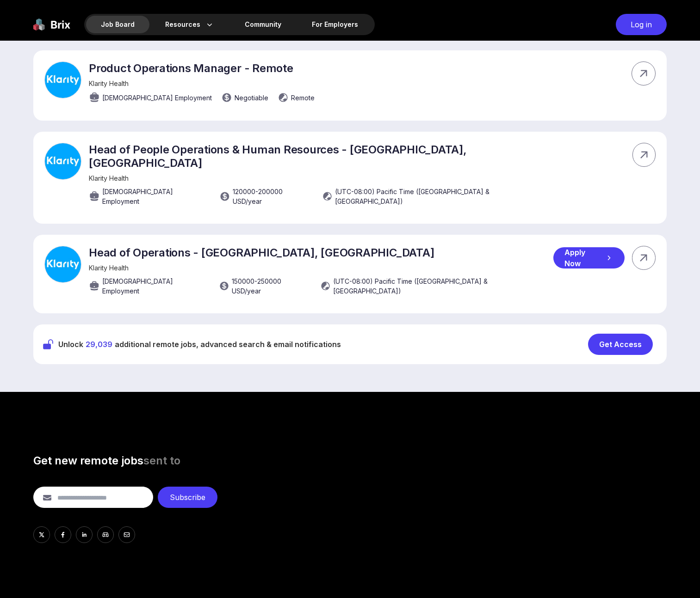 Image resolution: width=700 pixels, height=598 pixels. Describe the element at coordinates (641, 25) in the screenshot. I see `div: Log in` at that location.